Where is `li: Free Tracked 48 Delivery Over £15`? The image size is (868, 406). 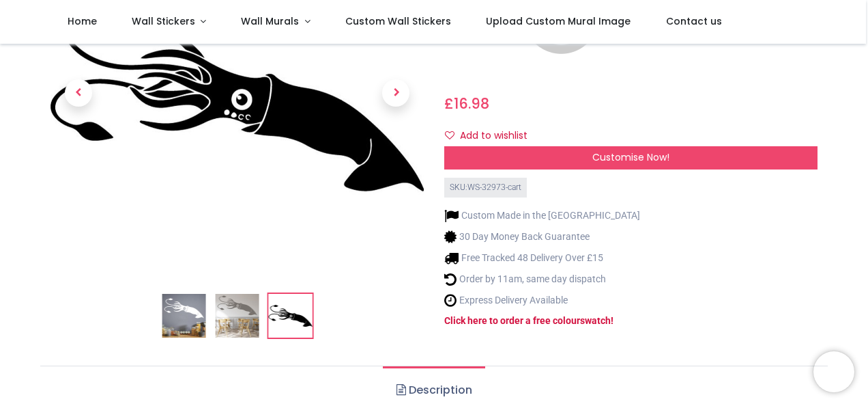
li: Free Tracked 48 Delivery Over £15 is located at coordinates (542, 257).